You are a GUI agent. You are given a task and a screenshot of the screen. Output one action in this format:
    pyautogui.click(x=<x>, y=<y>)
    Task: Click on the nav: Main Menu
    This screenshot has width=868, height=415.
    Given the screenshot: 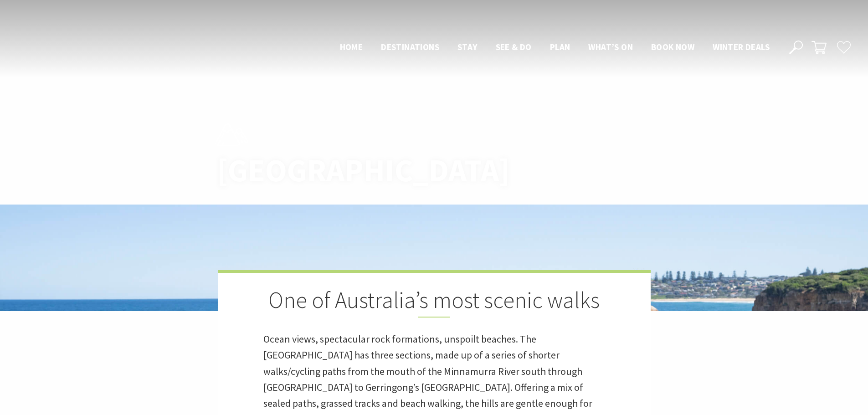 What is the action you would take?
    pyautogui.click(x=555, y=47)
    